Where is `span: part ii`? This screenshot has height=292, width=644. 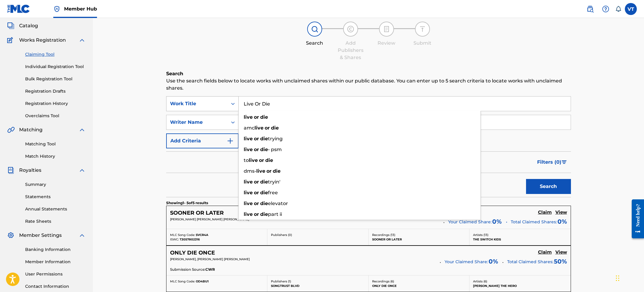 span: part ii is located at coordinates (275, 214).